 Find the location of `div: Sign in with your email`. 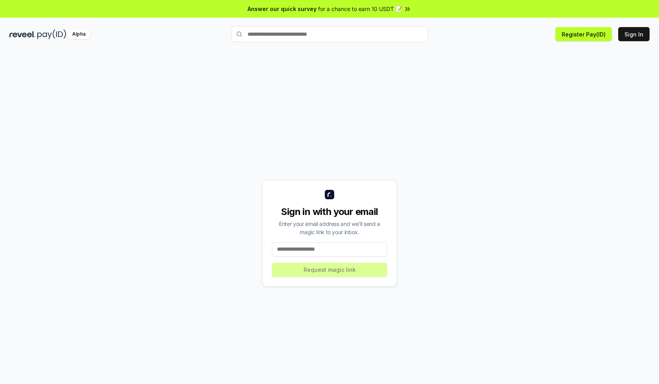

div: Sign in with your email is located at coordinates (329, 212).